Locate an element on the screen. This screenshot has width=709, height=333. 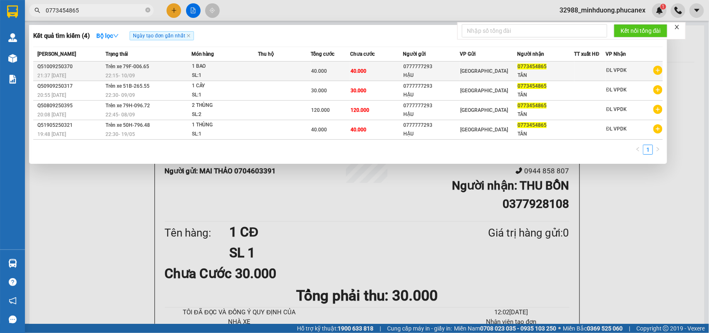
span: Thu hộ is located at coordinates (266, 54).